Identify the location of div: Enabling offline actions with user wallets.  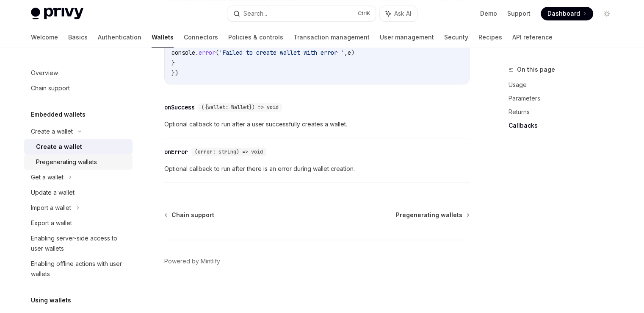
(79, 269).